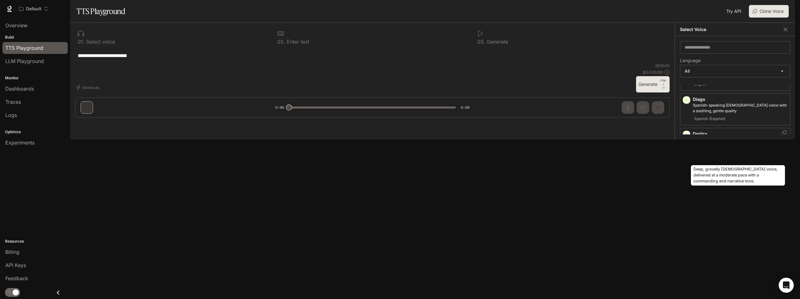 This screenshot has height=299, width=800. What do you see at coordinates (786, 285) in the screenshot?
I see `div: Open Intercom Messenger` at bounding box center [786, 285].